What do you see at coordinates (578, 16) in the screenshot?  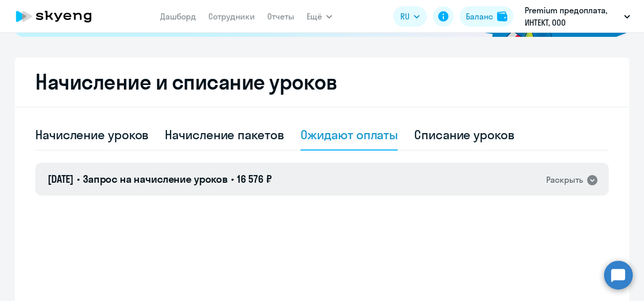 I see `button: Premium предоплата, ИНТЕКТ, ООО` at bounding box center [578, 16].